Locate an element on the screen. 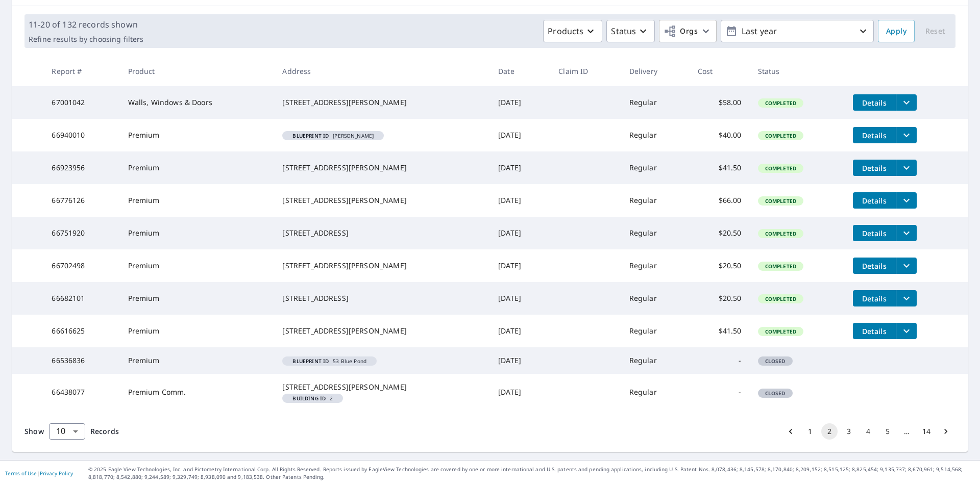 The image size is (980, 486). button: filesDropdownBtn-67001042 is located at coordinates (906, 103).